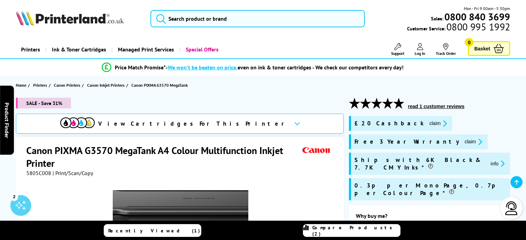 Image resolution: width=526 pixels, height=240 pixels. I want to click on a: Canon PIXMA G3570 MegaTank, so click(160, 85).